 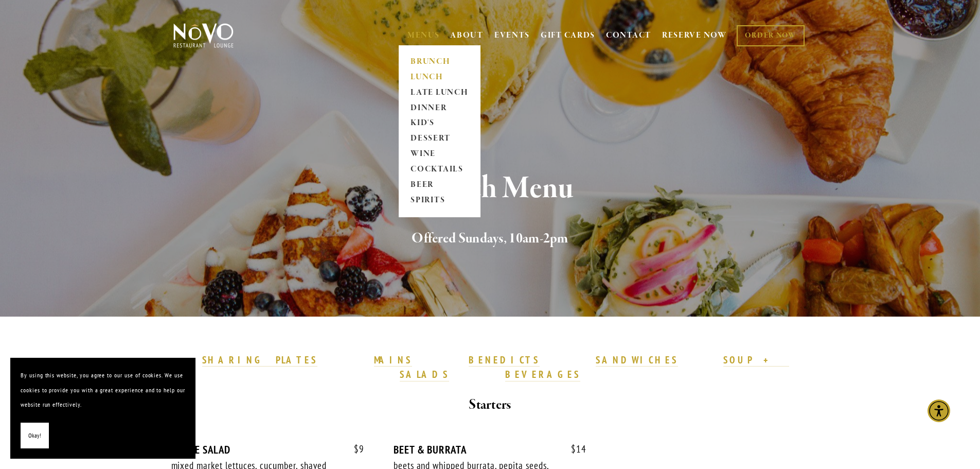 I want to click on strong: MAINS, so click(x=393, y=360).